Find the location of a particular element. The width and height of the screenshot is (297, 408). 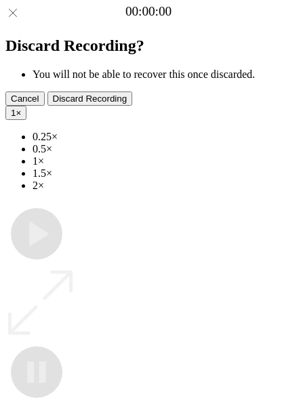

a: 00:00:00 is located at coordinates (149, 12).